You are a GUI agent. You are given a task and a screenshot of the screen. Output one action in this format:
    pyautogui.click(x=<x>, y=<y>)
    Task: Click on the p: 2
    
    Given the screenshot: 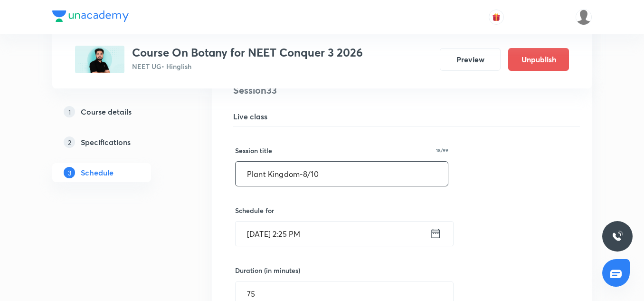 What is the action you would take?
    pyautogui.click(x=70, y=142)
    